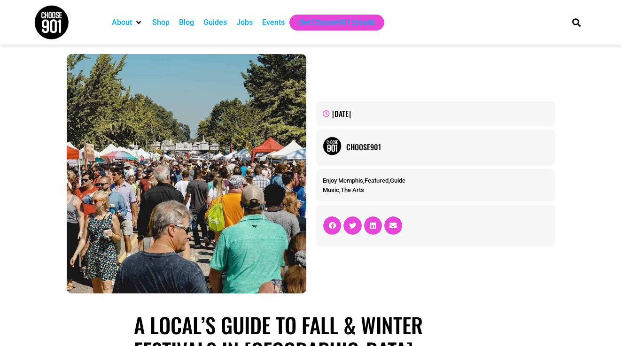 The width and height of the screenshot is (622, 346). Describe the element at coordinates (373, 225) in the screenshot. I see `div: Share on linkedin` at that location.